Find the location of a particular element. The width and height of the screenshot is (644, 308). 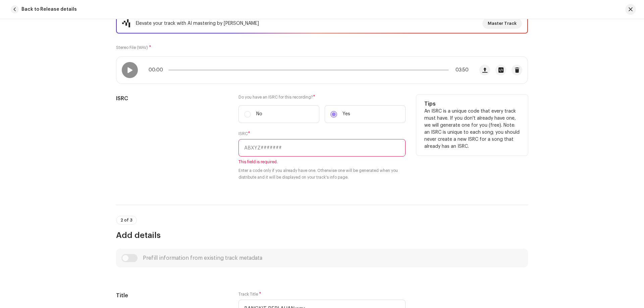

h5: Title is located at coordinates (172, 295).